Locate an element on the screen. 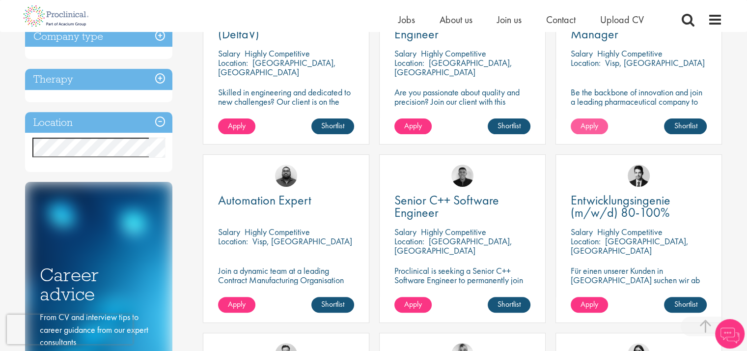  img: Ashley Bennett is located at coordinates (286, 175).